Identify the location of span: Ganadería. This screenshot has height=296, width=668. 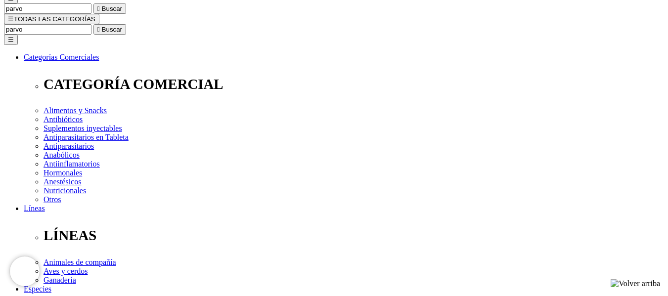
(60, 280).